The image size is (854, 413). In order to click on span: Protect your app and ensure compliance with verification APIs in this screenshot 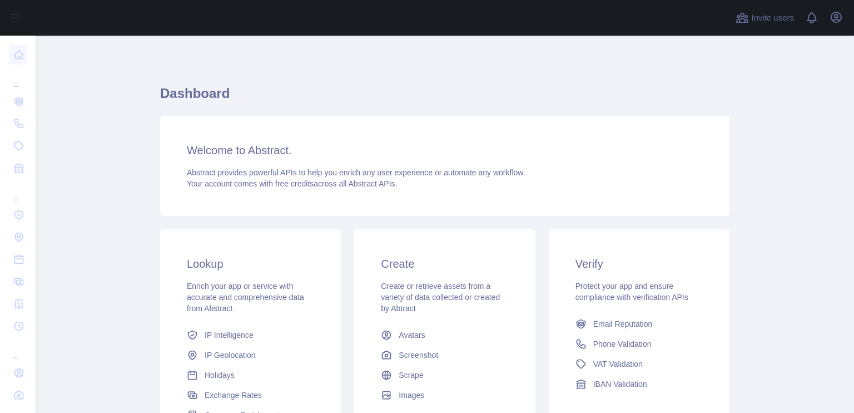, I will do `click(632, 291)`.